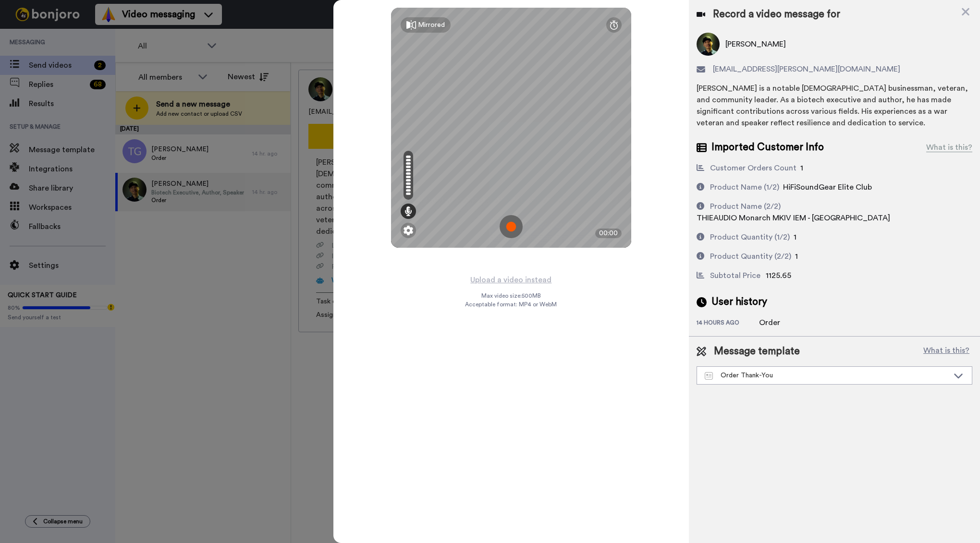  What do you see at coordinates (708, 376) in the screenshot?
I see `img: Message-temps.svg` at bounding box center [708, 376].